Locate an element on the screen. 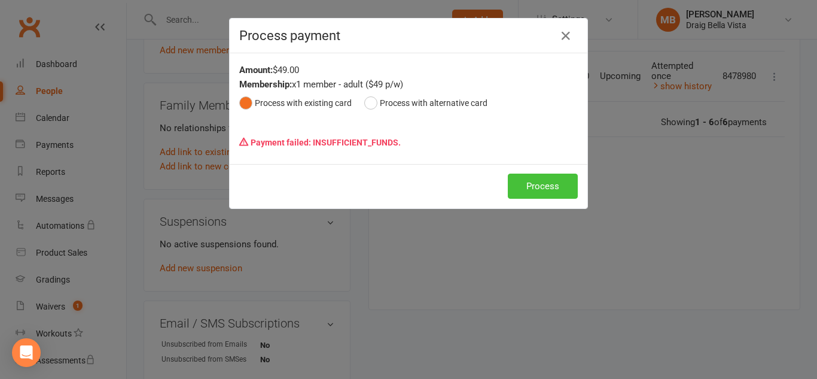 This screenshot has height=379, width=817. strong: Membership: is located at coordinates (266, 84).